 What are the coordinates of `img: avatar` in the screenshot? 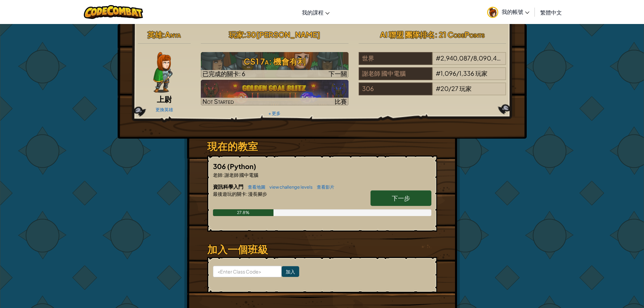 It's located at (492, 12).